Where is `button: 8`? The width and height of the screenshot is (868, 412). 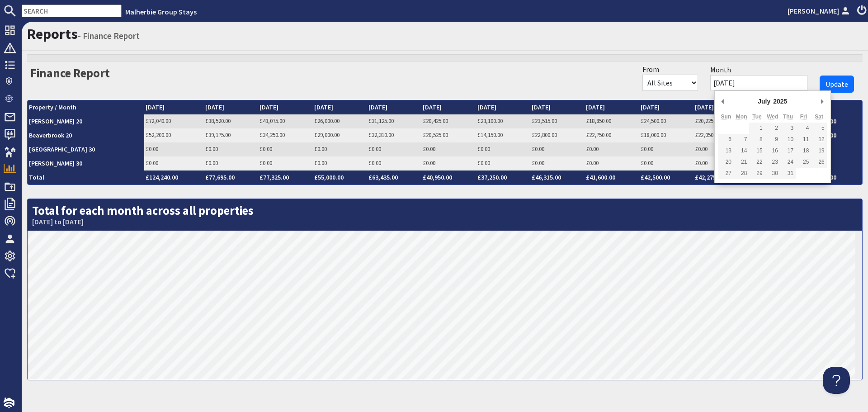
button: 8 is located at coordinates (757, 139).